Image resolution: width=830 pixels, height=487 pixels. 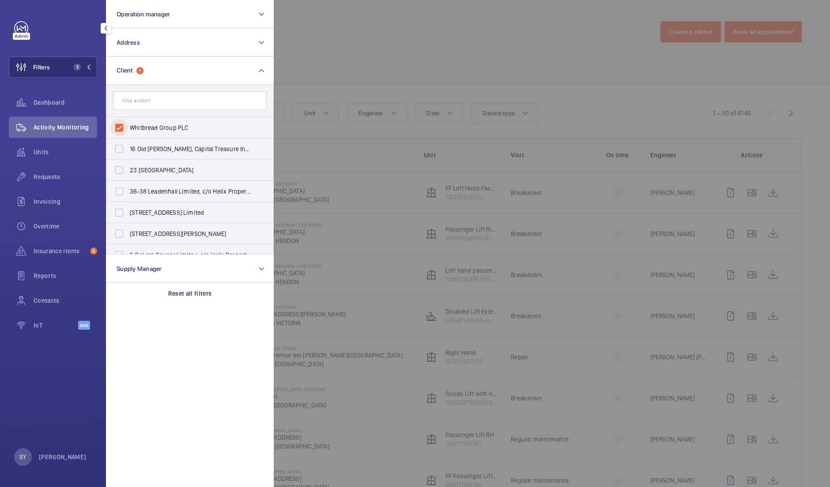 What do you see at coordinates (65, 177) in the screenshot?
I see `span: Requests` at bounding box center [65, 177].